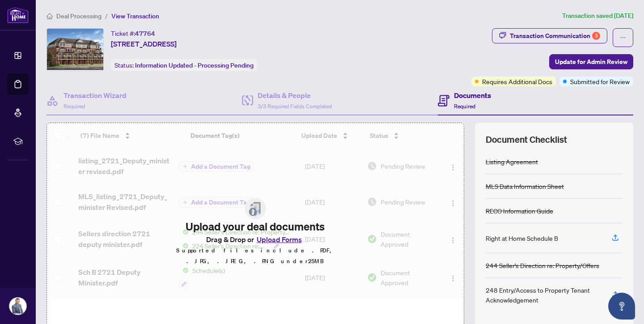 This screenshot has width=644, height=324. I want to click on div: Status:, so click(184, 65).